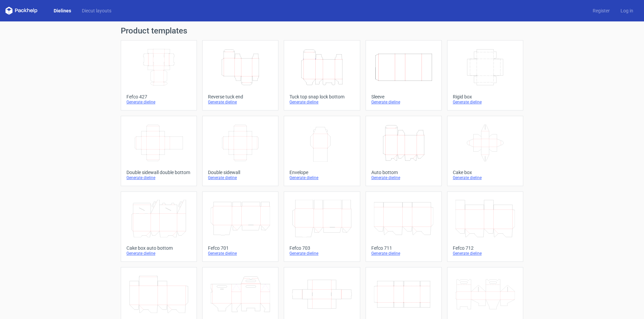  What do you see at coordinates (158, 151) in the screenshot?
I see `a: Double sidewall double bottomGenerate dieline` at bounding box center [158, 151].